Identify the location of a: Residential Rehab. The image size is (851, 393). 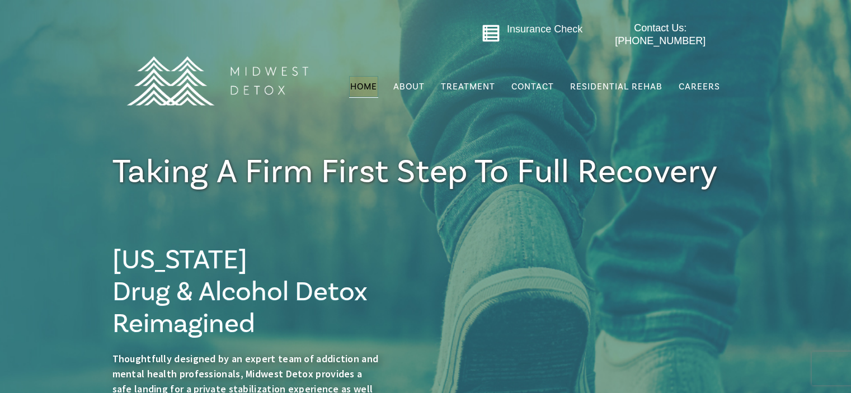
(616, 87).